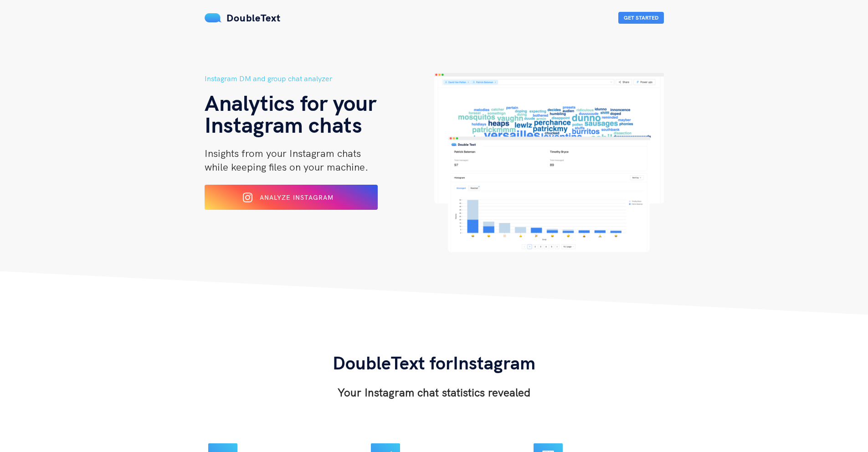 The image size is (868, 452). Describe the element at coordinates (253, 18) in the screenshot. I see `span: DoubleText` at that location.